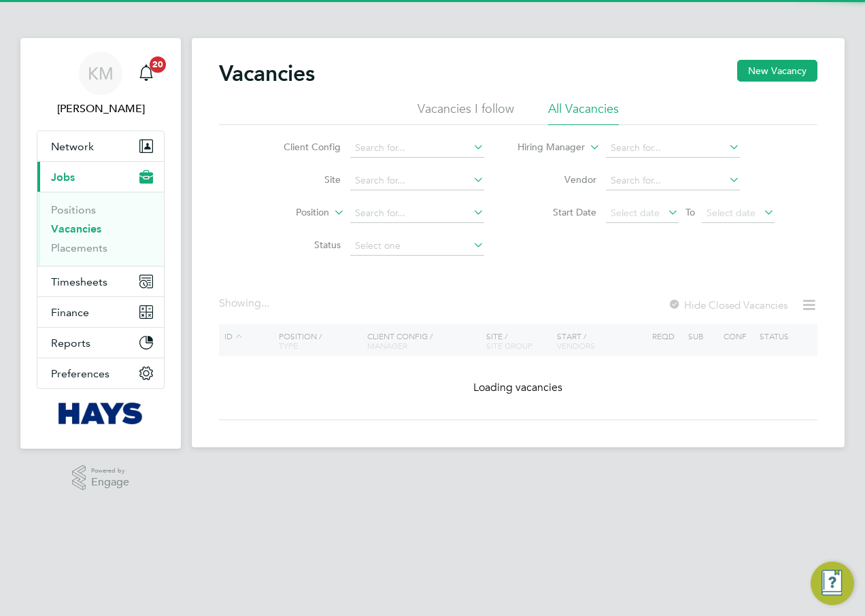 Image resolution: width=865 pixels, height=616 pixels. Describe the element at coordinates (79, 247) in the screenshot. I see `a: Placements` at that location.